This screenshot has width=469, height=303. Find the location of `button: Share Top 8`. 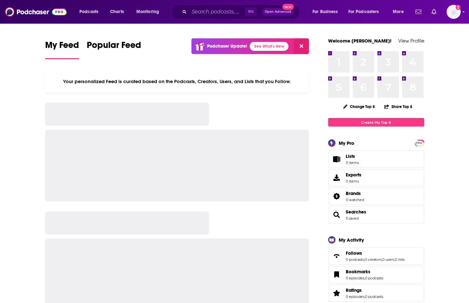

button: Share Top 8 is located at coordinates (398, 107).